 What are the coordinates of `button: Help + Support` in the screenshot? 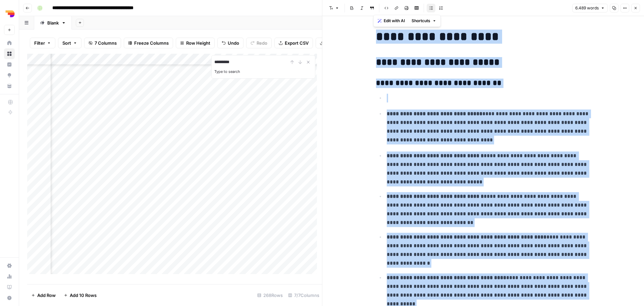 It's located at (9, 298).